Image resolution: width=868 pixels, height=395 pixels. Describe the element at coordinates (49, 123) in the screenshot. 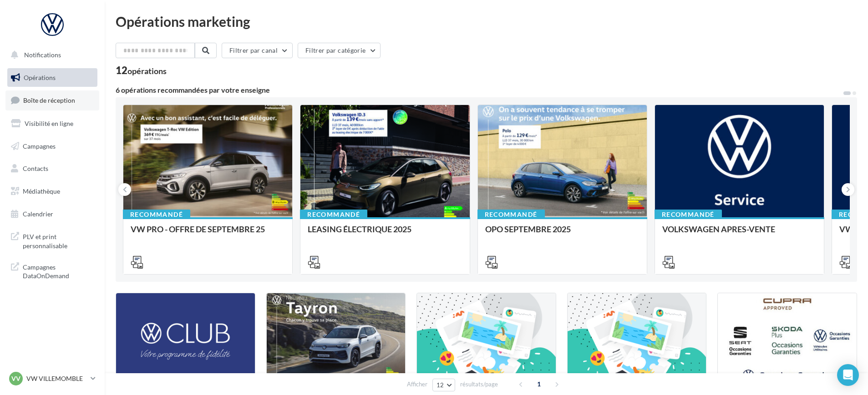

I see `span: Visibilité en ligne` at that location.